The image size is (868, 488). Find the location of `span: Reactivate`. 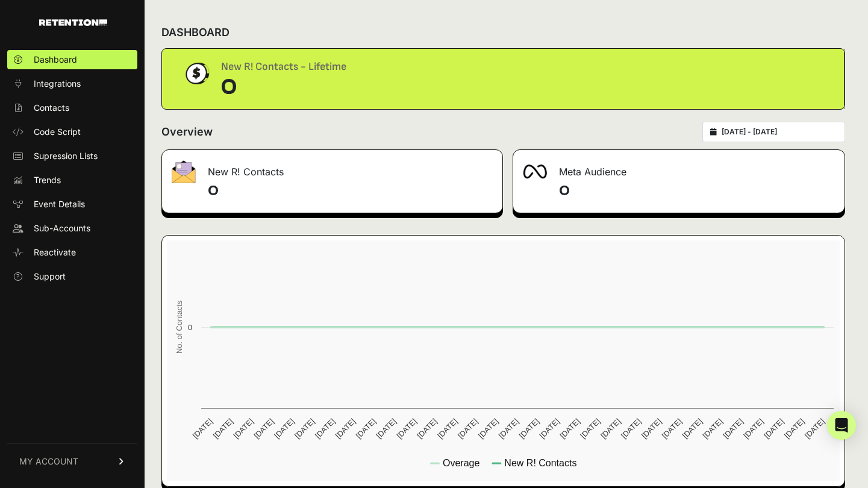

span: Reactivate is located at coordinates (55, 252).